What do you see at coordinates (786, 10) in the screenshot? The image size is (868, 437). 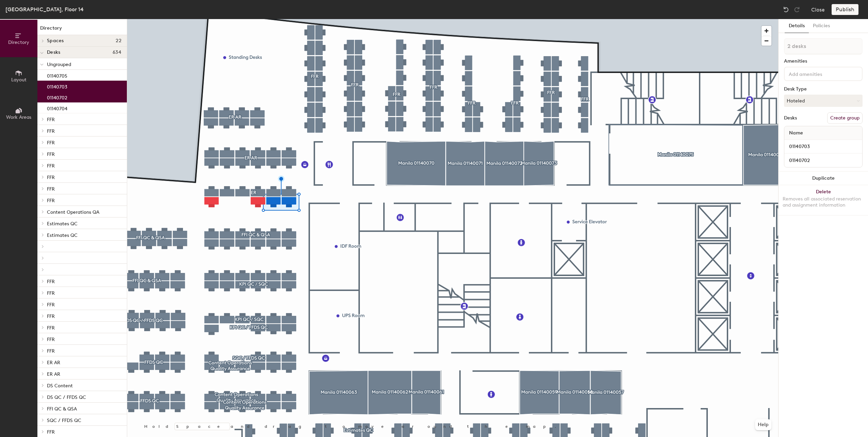 I see `img: Undo` at bounding box center [786, 10].